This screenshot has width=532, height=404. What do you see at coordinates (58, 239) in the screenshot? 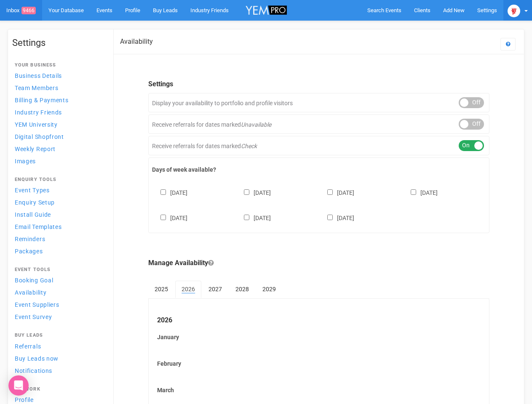
I see `a: Reminders` at bounding box center [58, 239].